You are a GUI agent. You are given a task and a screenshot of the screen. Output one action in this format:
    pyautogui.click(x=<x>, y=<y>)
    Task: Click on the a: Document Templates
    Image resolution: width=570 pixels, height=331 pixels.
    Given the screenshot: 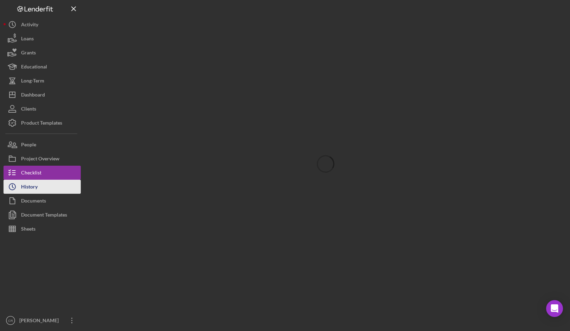 What is the action you would take?
    pyautogui.click(x=42, y=215)
    